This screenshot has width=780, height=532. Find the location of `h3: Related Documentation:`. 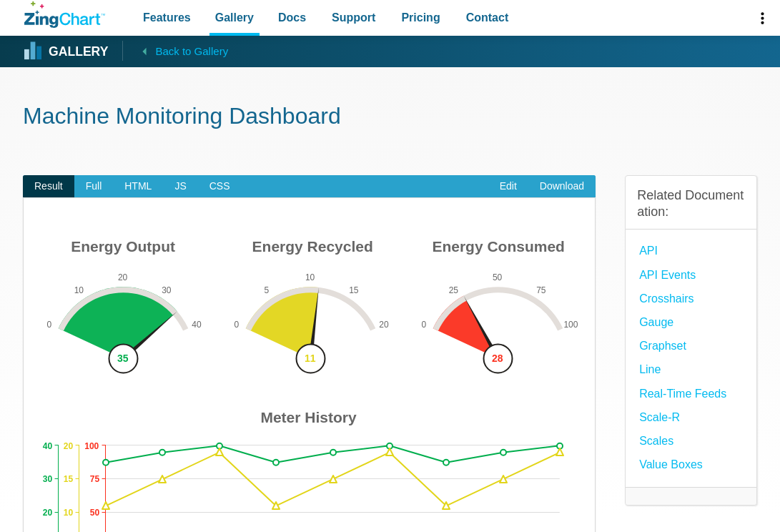

h3: Related Documentation: is located at coordinates (691, 204).